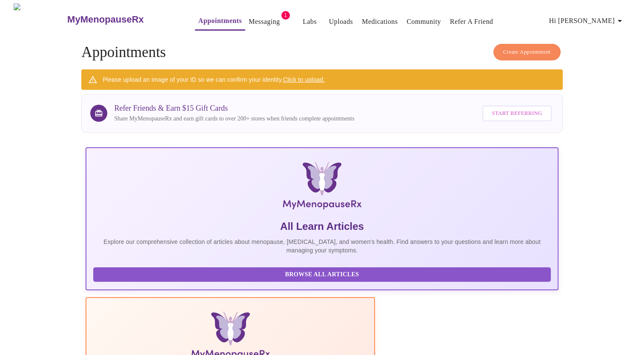  Describe the element at coordinates (517, 113) in the screenshot. I see `button: Start Referring` at that location.